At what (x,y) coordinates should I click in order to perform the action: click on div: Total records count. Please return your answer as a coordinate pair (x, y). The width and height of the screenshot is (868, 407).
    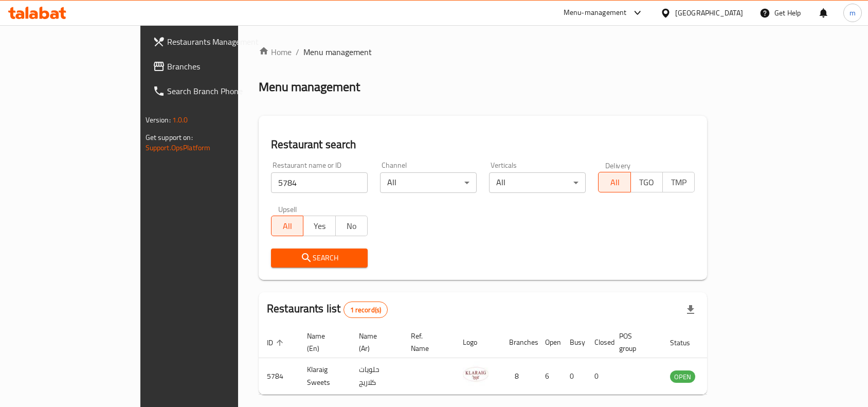
    Looking at the image, I should click on (365, 309).